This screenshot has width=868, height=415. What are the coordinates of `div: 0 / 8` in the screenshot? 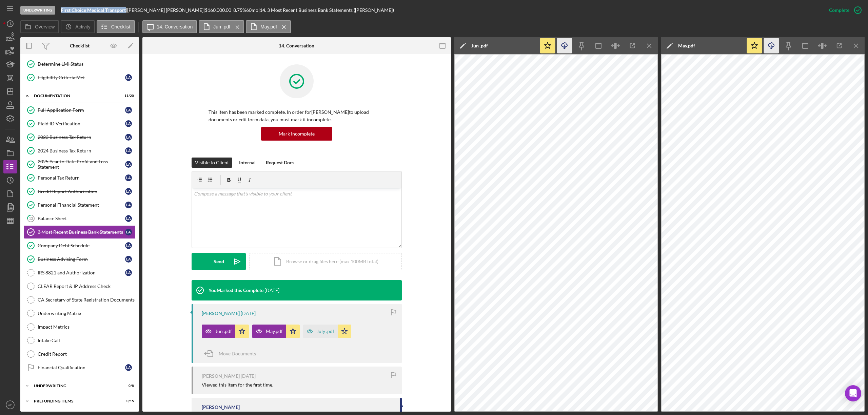 It's located at (128, 386).